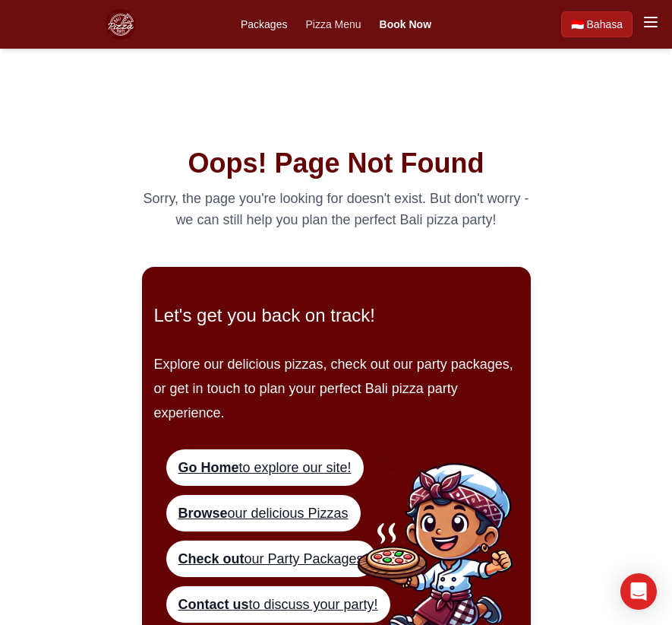 The height and width of the screenshot is (625, 672). Describe the element at coordinates (211, 558) in the screenshot. I see `strong: Check out` at that location.